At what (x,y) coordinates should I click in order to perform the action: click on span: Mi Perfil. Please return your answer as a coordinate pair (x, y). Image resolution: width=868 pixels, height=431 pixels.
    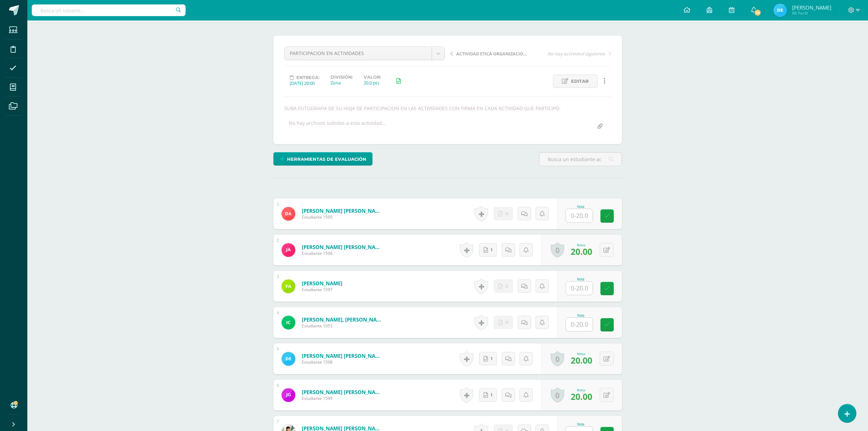
    Looking at the image, I should click on (812, 13).